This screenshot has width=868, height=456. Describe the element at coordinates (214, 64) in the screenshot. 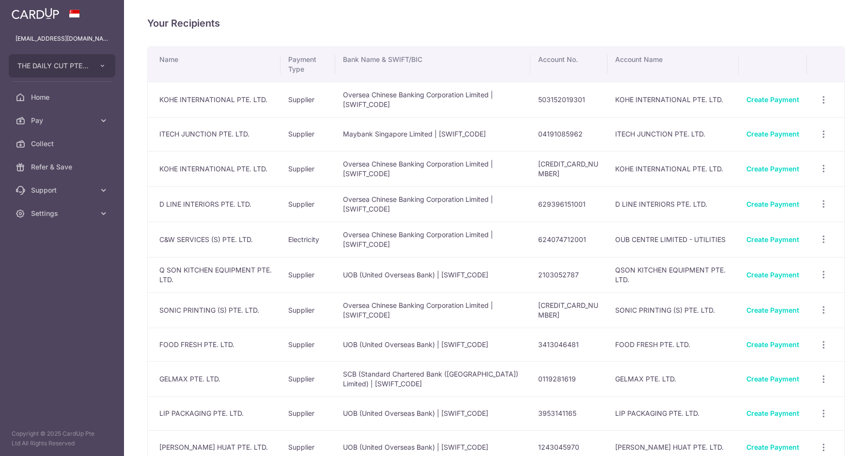

I see `th: Name` at that location.